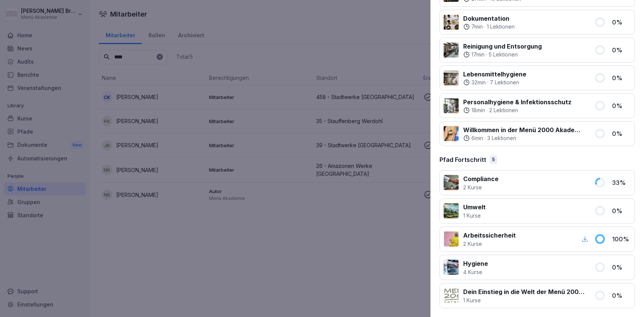 This screenshot has height=317, width=644. What do you see at coordinates (494, 74) in the screenshot?
I see `p: Lebensmittelhygiene` at bounding box center [494, 74].